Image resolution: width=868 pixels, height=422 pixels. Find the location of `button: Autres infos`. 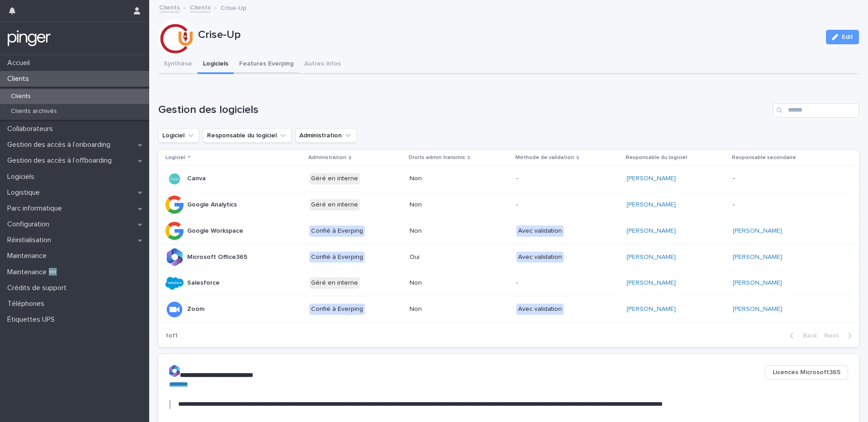

button: Autres infos is located at coordinates (322, 65).